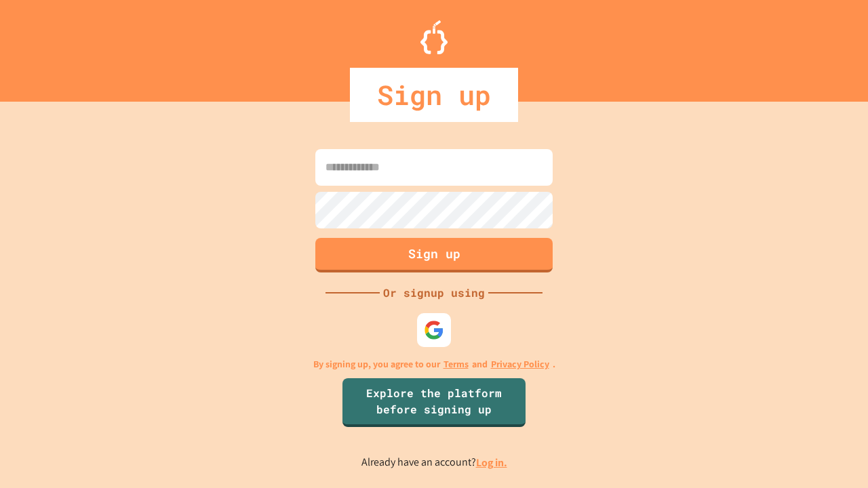 The height and width of the screenshot is (488, 868). What do you see at coordinates (520, 364) in the screenshot?
I see `a: Privacy Policy` at bounding box center [520, 364].